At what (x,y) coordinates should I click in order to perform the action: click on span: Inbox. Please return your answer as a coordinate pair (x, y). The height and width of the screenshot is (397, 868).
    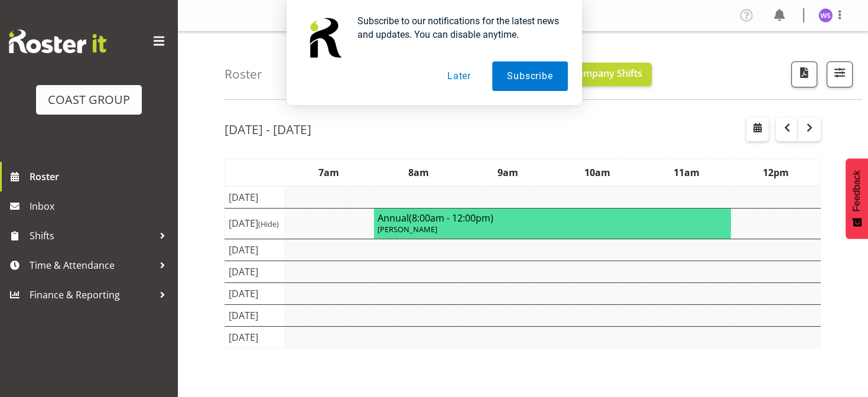
    Looking at the image, I should click on (101, 206).